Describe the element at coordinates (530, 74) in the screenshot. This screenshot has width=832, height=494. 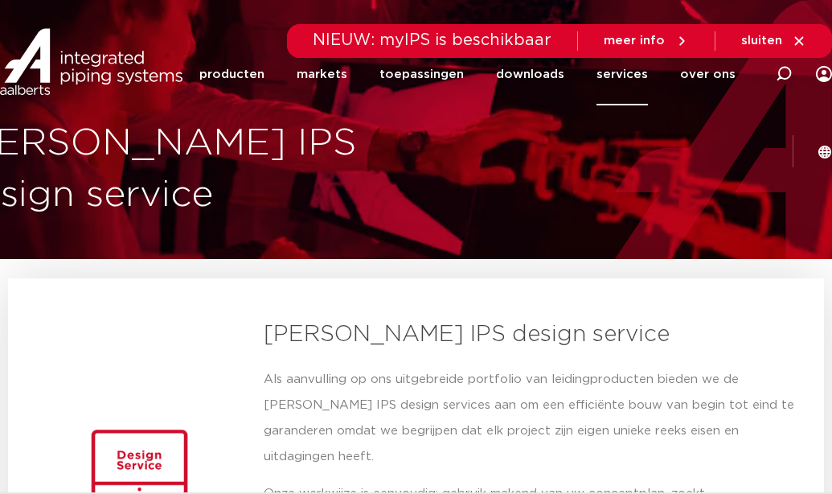
I see `a: downloads` at that location.